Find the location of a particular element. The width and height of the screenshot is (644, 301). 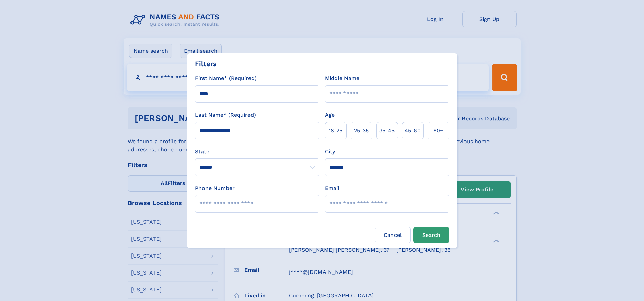

label: Phone Number is located at coordinates (215, 188).